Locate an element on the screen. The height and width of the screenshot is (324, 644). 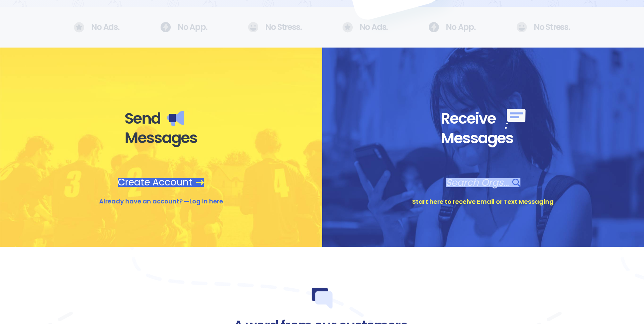
div: Receive is located at coordinates (483, 119).